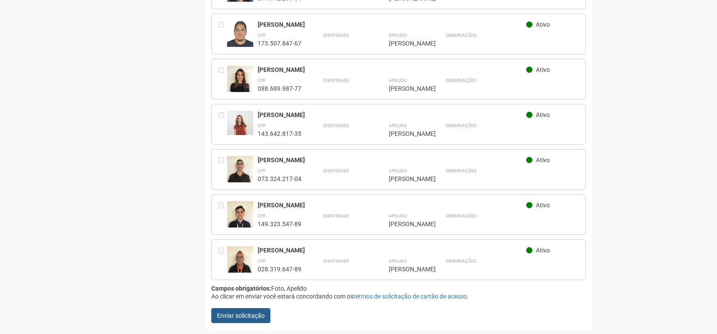 The image size is (717, 334). Describe the element at coordinates (410, 296) in the screenshot. I see `a: termos de solicitação de cartão de acesso` at that location.